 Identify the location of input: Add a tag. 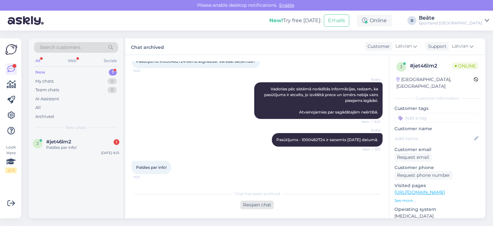
(438, 118).